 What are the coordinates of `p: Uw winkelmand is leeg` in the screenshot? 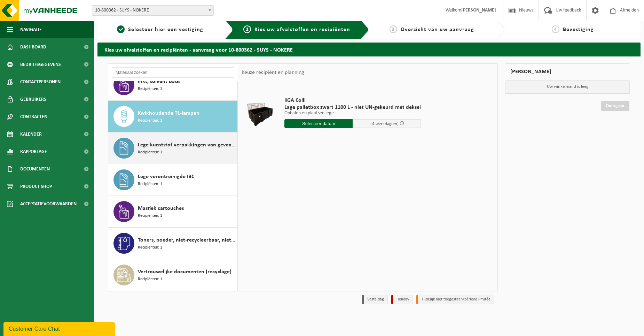 It's located at (568, 87).